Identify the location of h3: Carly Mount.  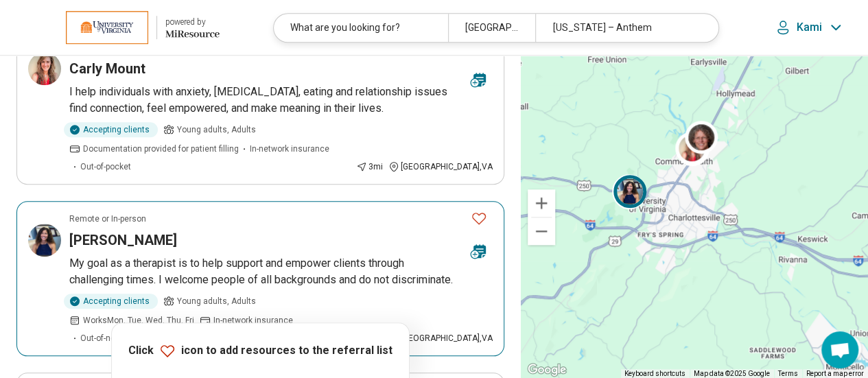
(107, 69).